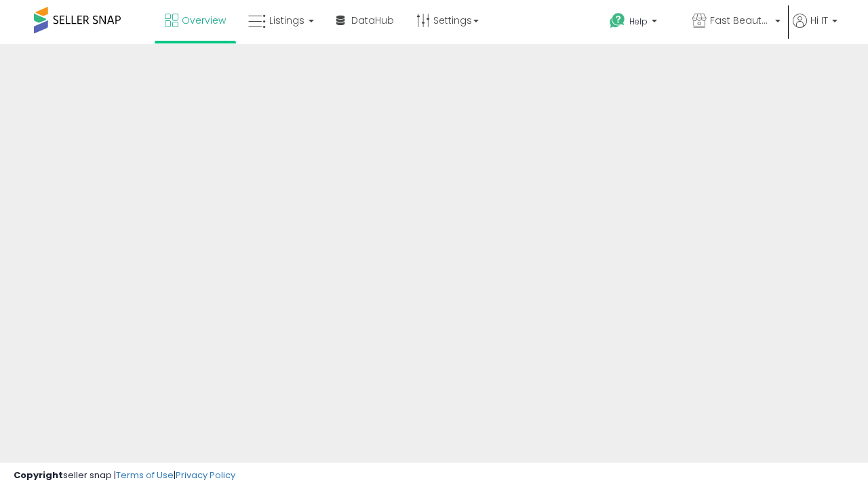 Image resolution: width=868 pixels, height=489 pixels. Describe the element at coordinates (124, 476) in the screenshot. I see `div: seller snap | |` at that location.